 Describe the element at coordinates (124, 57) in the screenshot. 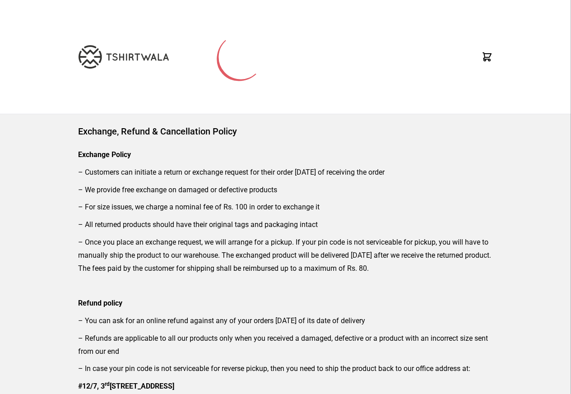

I see `img: TW-LOGO-400-104.png` at that location.